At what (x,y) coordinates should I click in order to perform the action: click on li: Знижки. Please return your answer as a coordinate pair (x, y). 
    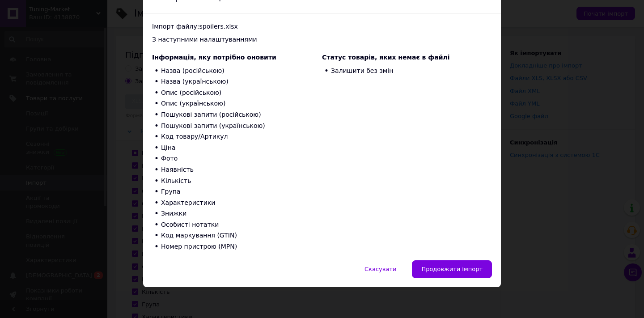
    Looking at the image, I should click on (237, 214).